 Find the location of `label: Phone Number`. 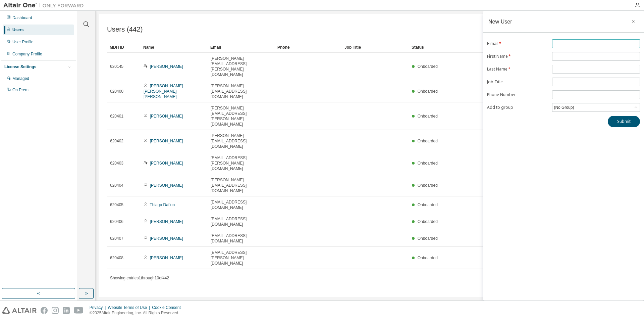

label: Phone Number is located at coordinates (517, 95).